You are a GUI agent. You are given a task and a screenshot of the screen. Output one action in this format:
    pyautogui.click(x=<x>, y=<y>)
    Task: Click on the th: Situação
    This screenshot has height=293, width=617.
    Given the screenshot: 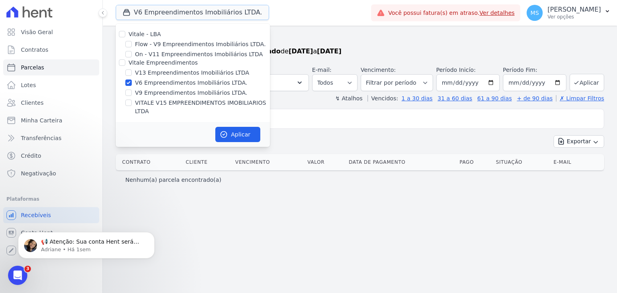 What is the action you would take?
    pyautogui.click(x=521, y=162)
    